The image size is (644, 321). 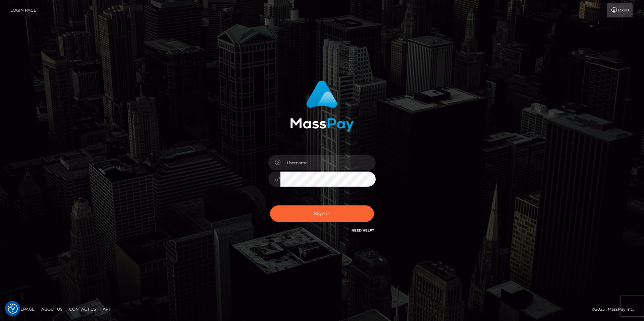 What do you see at coordinates (22, 309) in the screenshot?
I see `a: Homepage` at bounding box center [22, 309].